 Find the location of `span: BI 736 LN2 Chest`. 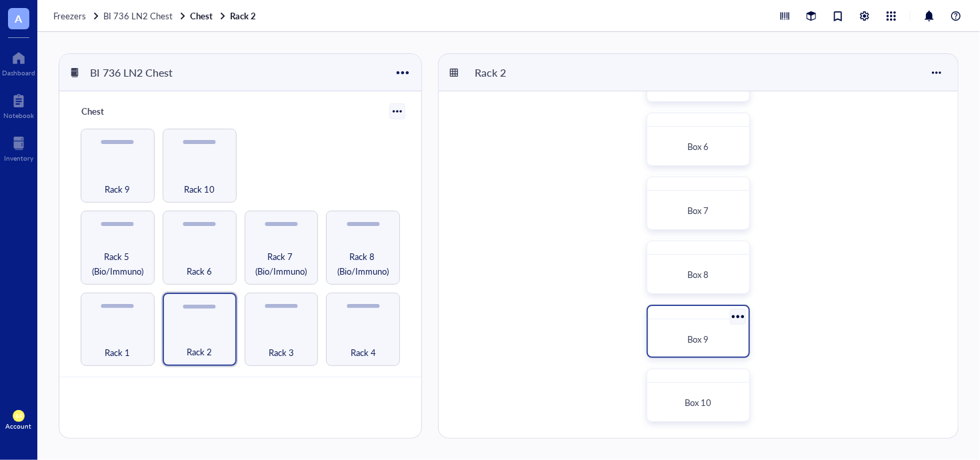

span: BI 736 LN2 Chest is located at coordinates (138, 15).